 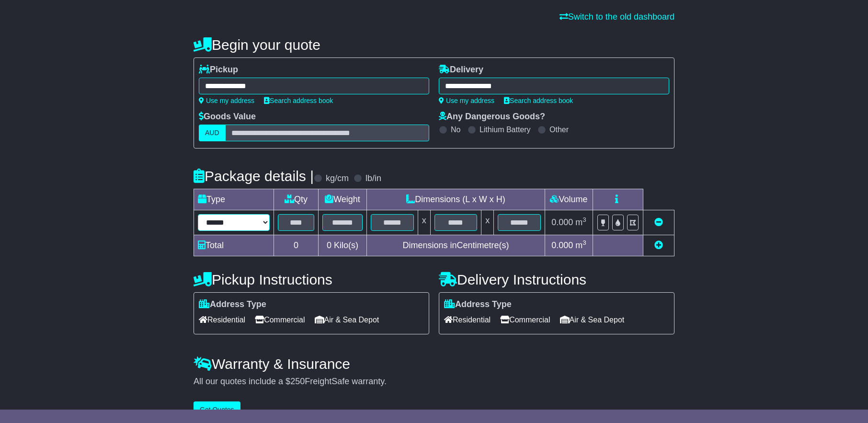 What do you see at coordinates (434, 364) in the screenshot?
I see `h4: Warranty & Insurance` at bounding box center [434, 364].